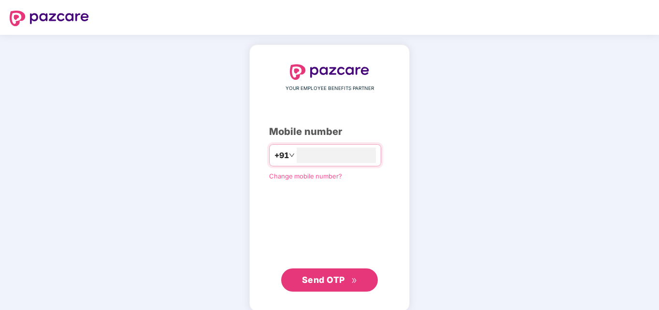 This screenshot has width=659, height=310. What do you see at coordinates (305, 176) in the screenshot?
I see `span: Change mobile number?` at bounding box center [305, 176].